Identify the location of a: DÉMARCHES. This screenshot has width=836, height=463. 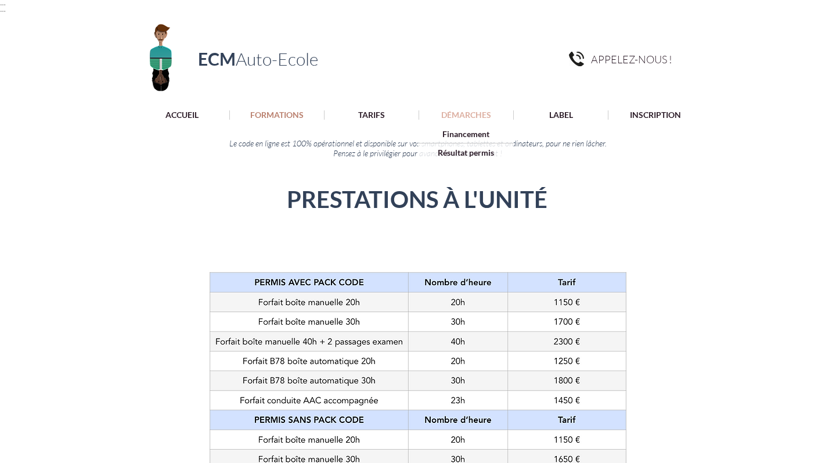
(466, 115).